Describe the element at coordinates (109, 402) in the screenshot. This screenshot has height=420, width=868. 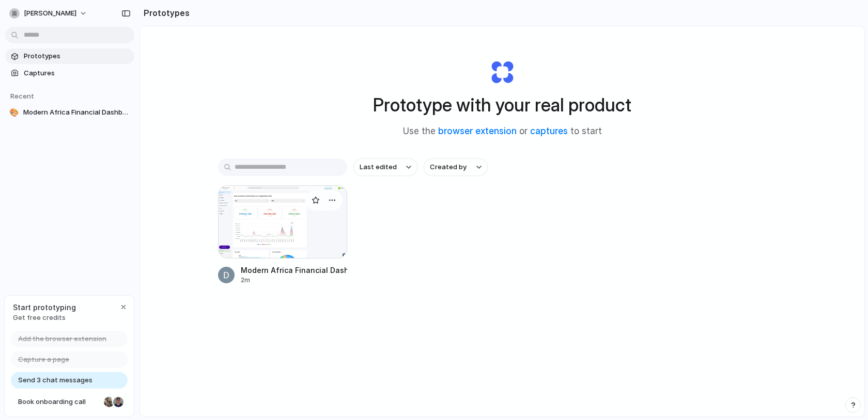
I see `div: Nicole Kubica` at that location.